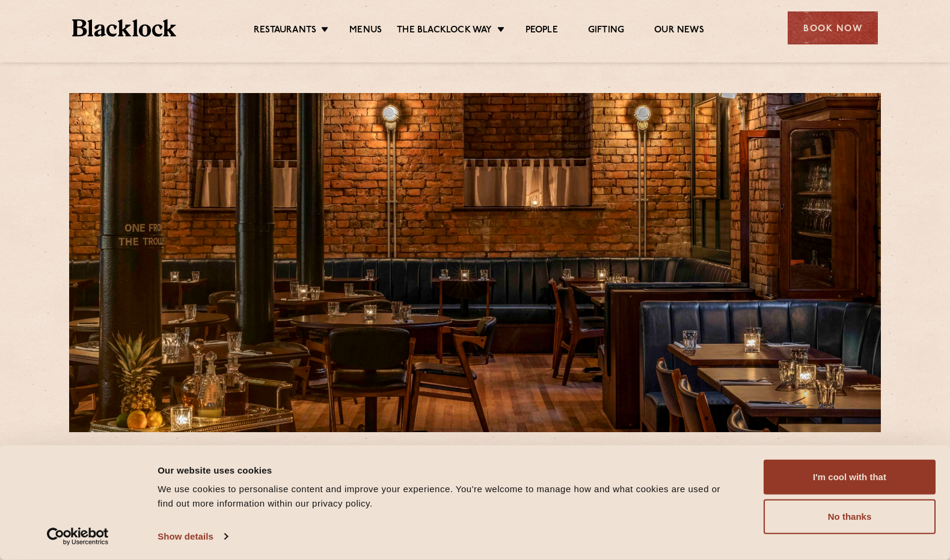 This screenshot has height=560, width=950. I want to click on div: Book Now, so click(832, 28).